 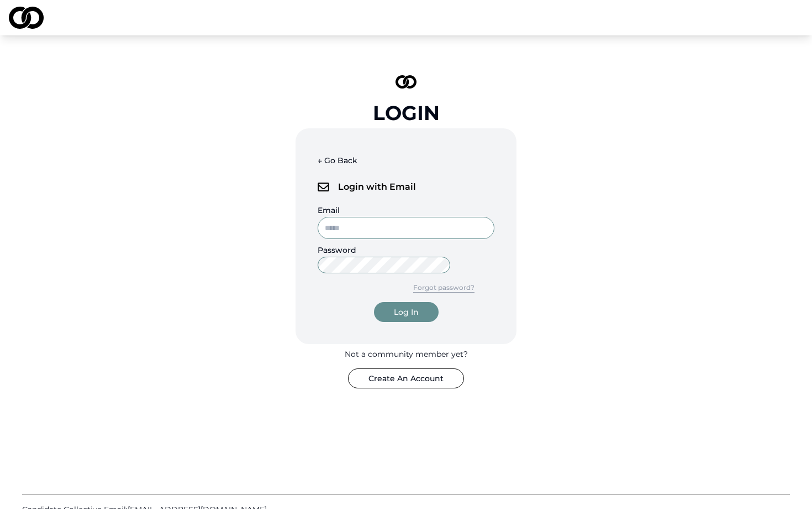 What do you see at coordinates (444, 287) in the screenshot?
I see `button: Forgot password?` at bounding box center [444, 287].